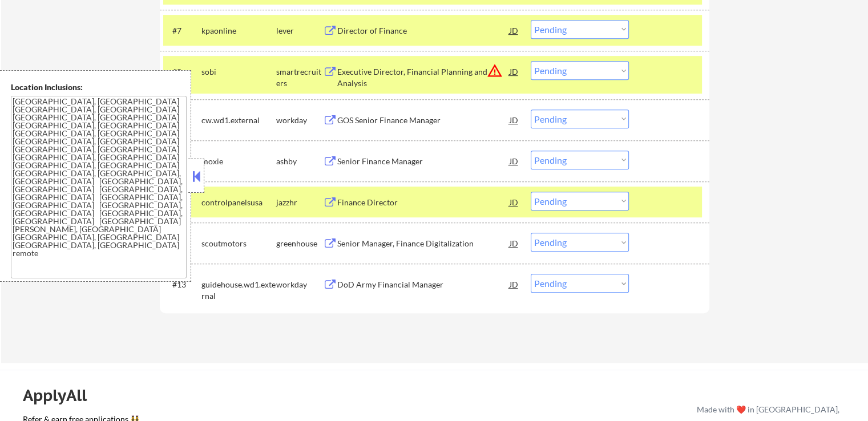 Image resolution: width=868 pixels, height=421 pixels. What do you see at coordinates (423, 162) in the screenshot?
I see `div: Senior Finance Manager` at bounding box center [423, 162].